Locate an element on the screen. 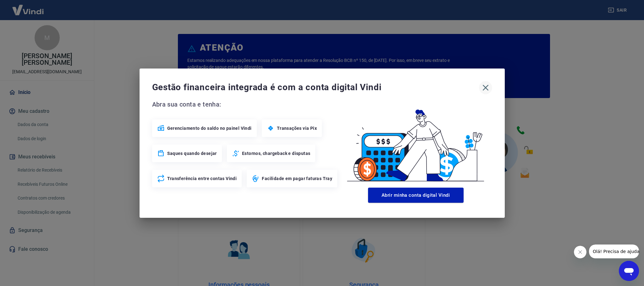  span: Gerenciamento do saldo no painel Vindi is located at coordinates (209, 129).